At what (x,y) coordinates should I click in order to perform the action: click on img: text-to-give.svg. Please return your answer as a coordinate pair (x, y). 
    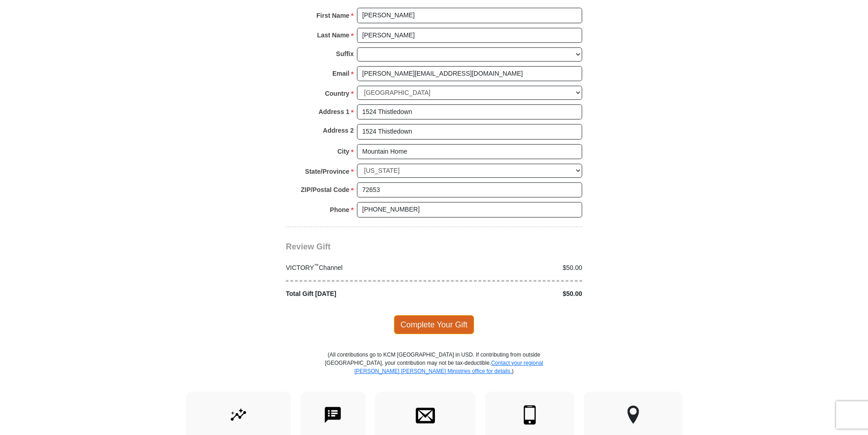
    Looking at the image, I should click on (333, 415).